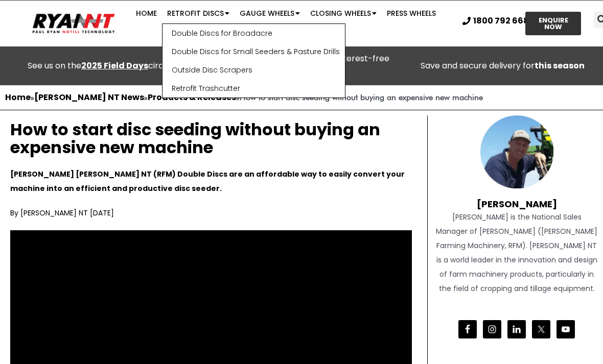 The width and height of the screenshot is (603, 364). I want to click on strong: this season, so click(560, 65).